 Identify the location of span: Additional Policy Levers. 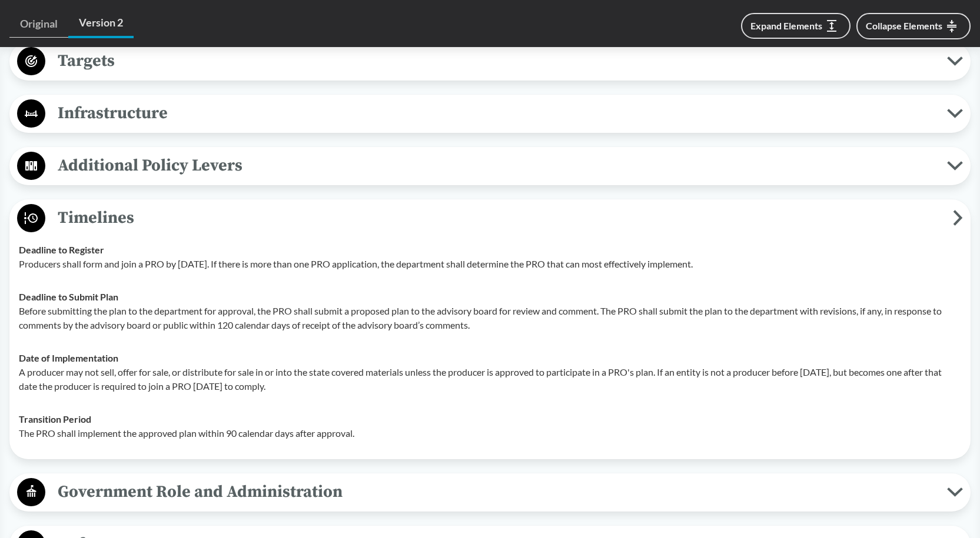
(496, 165).